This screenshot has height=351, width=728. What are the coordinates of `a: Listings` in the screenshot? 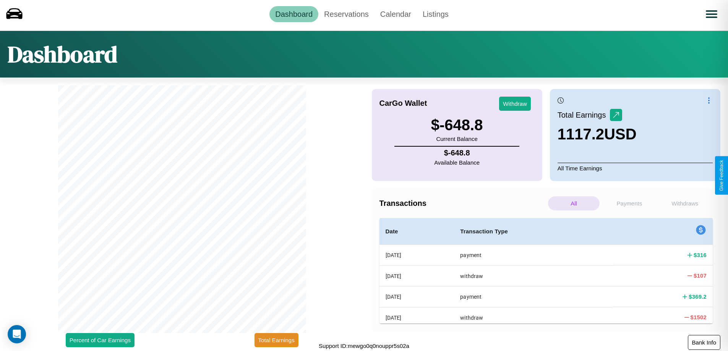 It's located at (435, 14).